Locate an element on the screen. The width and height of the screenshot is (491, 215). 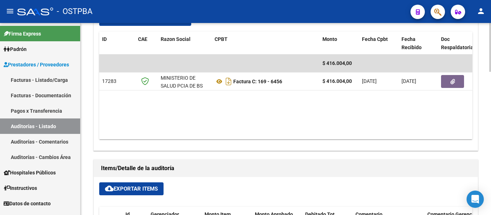
span: CPBT is located at coordinates (221, 39).